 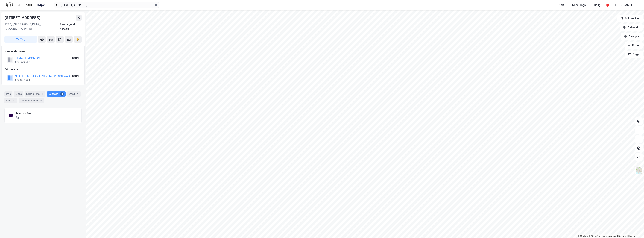 What do you see at coordinates (597, 5) in the screenshot?
I see `div: Bolig` at bounding box center [597, 5].